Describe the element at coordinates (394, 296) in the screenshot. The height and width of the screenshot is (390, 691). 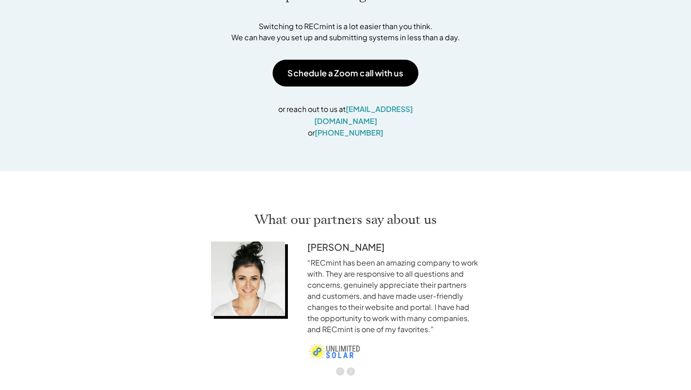
I see `p: “RECmint has been an amazing company to work with. They are responsive to all questions and conce...` at that location.